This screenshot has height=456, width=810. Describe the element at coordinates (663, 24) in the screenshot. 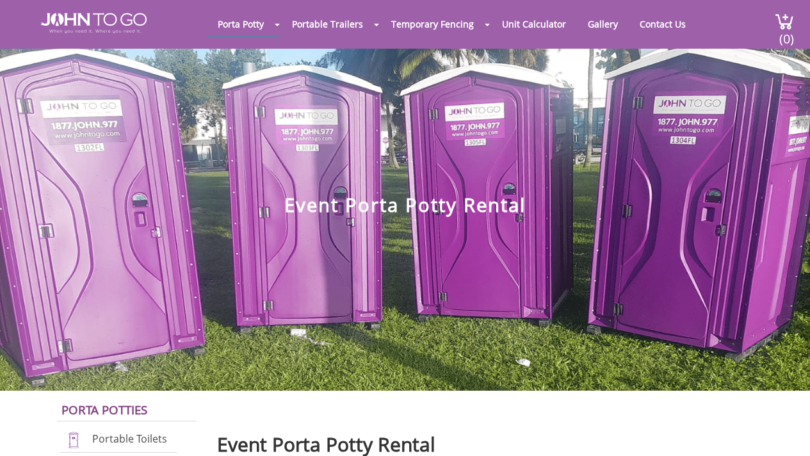

I see `a: Contact Us` at that location.